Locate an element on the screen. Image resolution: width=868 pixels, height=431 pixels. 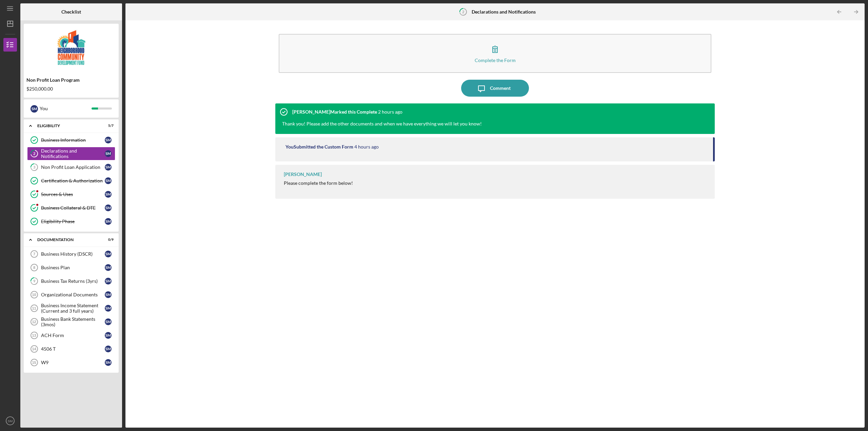
div: ACH Form is located at coordinates (73, 335).